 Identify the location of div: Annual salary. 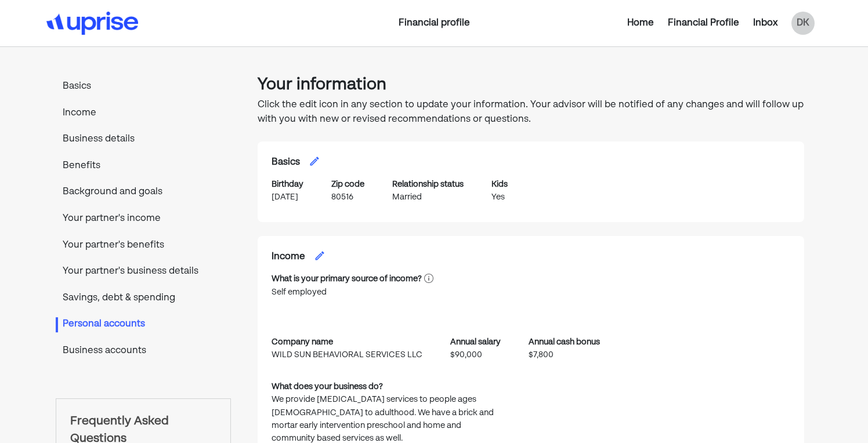
(475, 342).